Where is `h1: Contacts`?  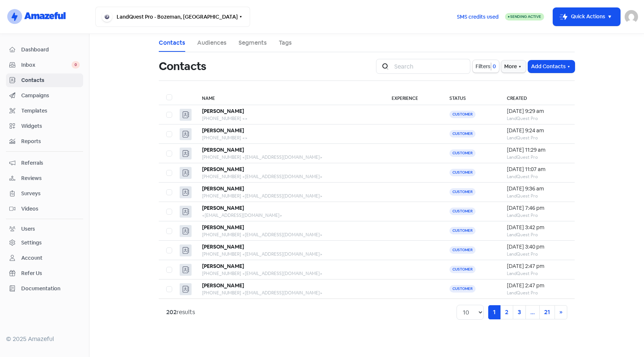 h1: Contacts is located at coordinates (182, 66).